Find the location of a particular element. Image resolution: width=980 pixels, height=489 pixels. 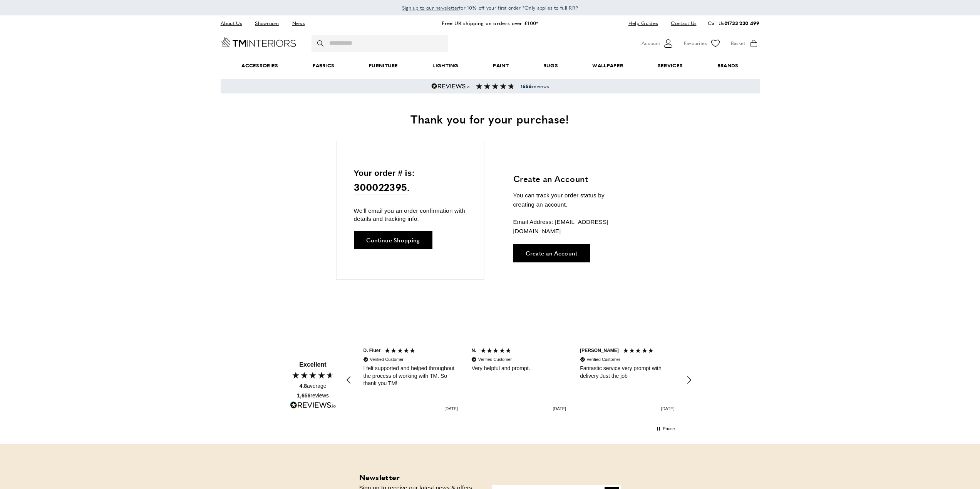

div: REVIEWS.io Carousel Scroll Right is located at coordinates (689, 380).